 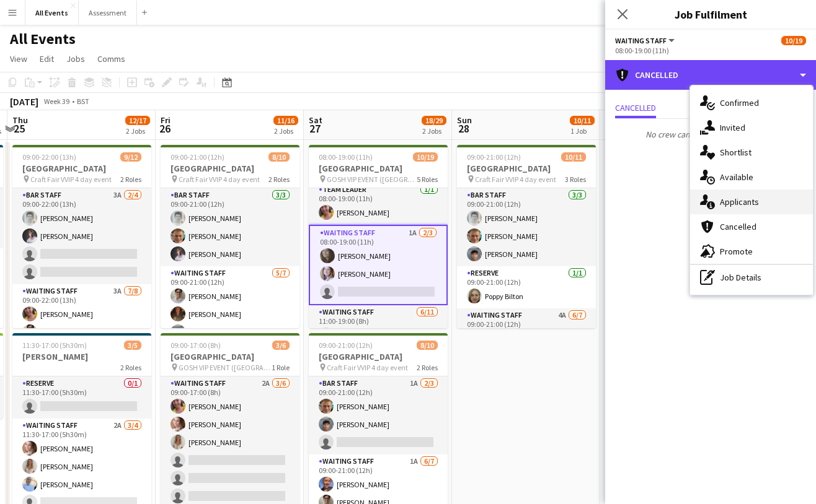 What do you see at coordinates (19, 129) in the screenshot?
I see `span: 25` at bounding box center [19, 129].